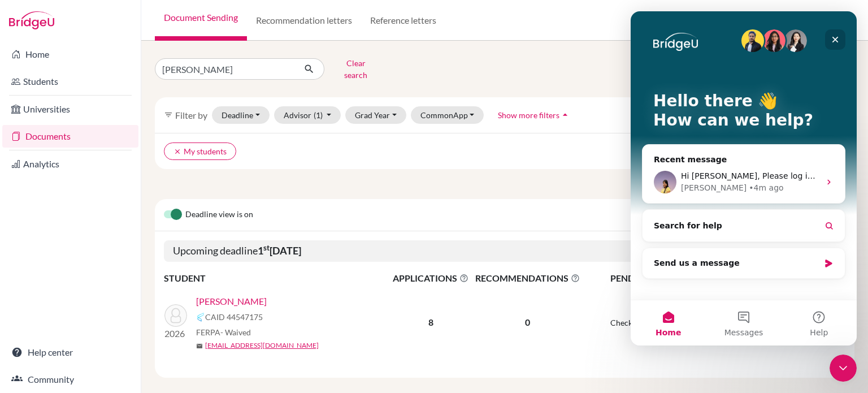 This screenshot has width=868, height=393. What do you see at coordinates (223, 332) in the screenshot?
I see `span: FERPA` at bounding box center [223, 332].